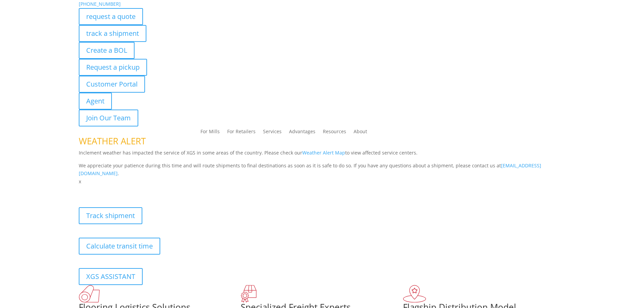  I want to click on a: Agent, so click(95, 101).